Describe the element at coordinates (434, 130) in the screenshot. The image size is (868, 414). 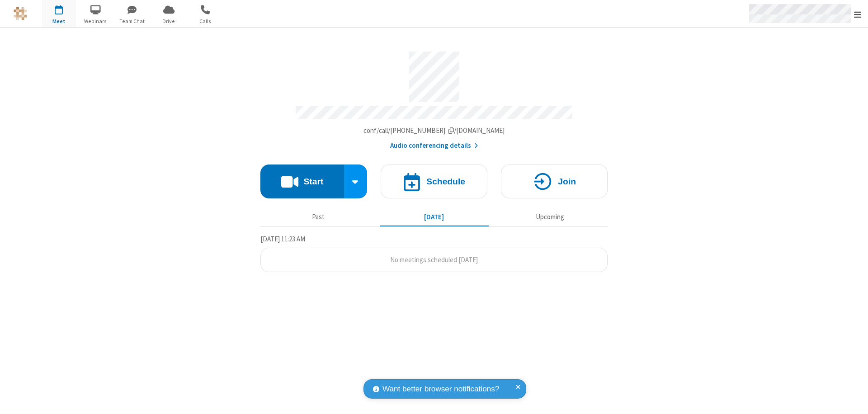
I see `span: Copy my meeting room link` at that location.